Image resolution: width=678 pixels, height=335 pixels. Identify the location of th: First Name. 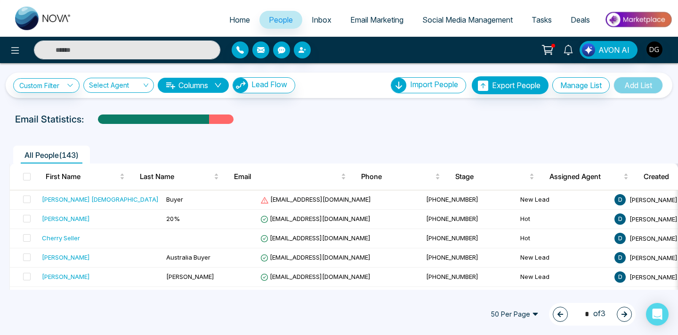
(85, 177).